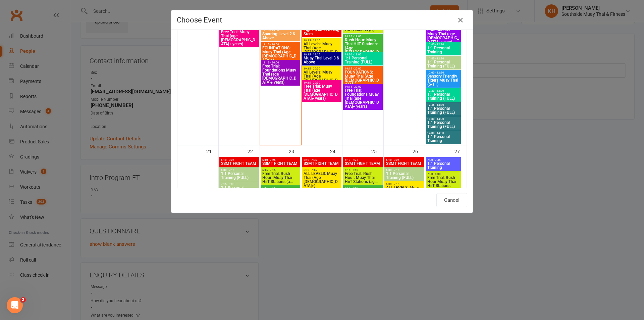 This screenshot has height=320, width=644. I want to click on button: Close, so click(460, 20).